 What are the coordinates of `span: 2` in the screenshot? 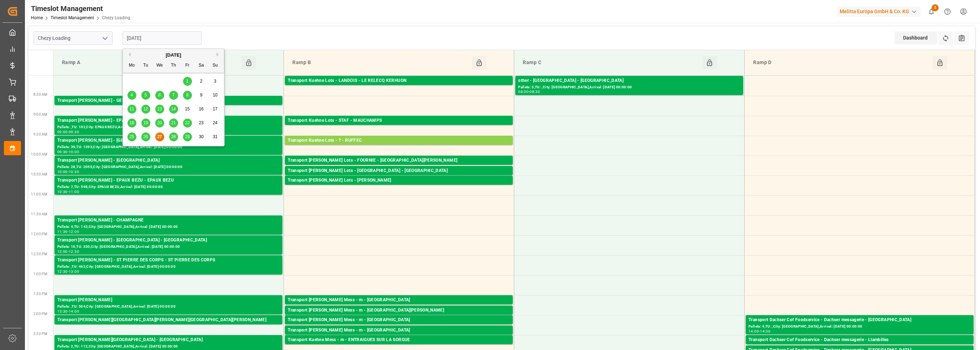 It's located at (935, 8).